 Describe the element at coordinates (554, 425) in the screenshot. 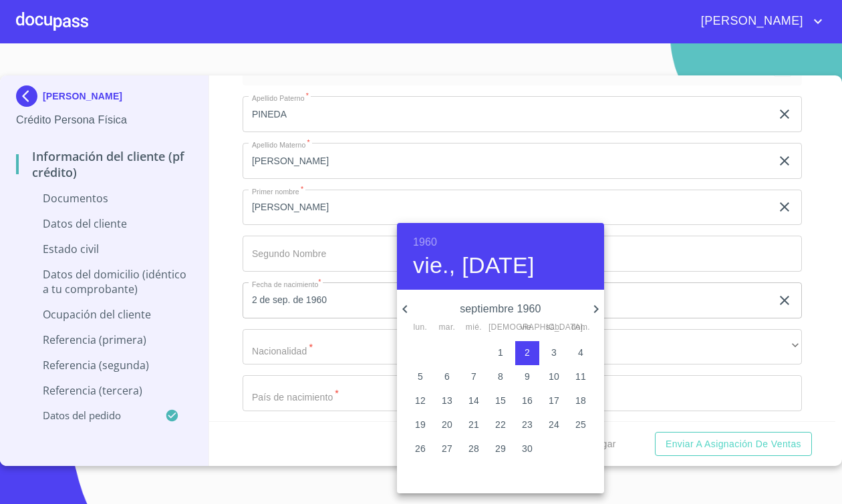

I see `button: 24` at that location.